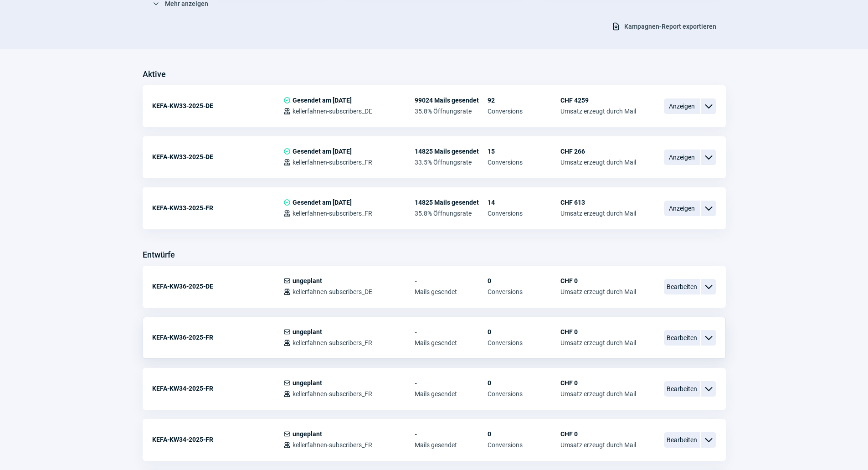 Image resolution: width=868 pixels, height=470 pixels. Describe the element at coordinates (525, 151) in the screenshot. I see `span: 15` at that location.